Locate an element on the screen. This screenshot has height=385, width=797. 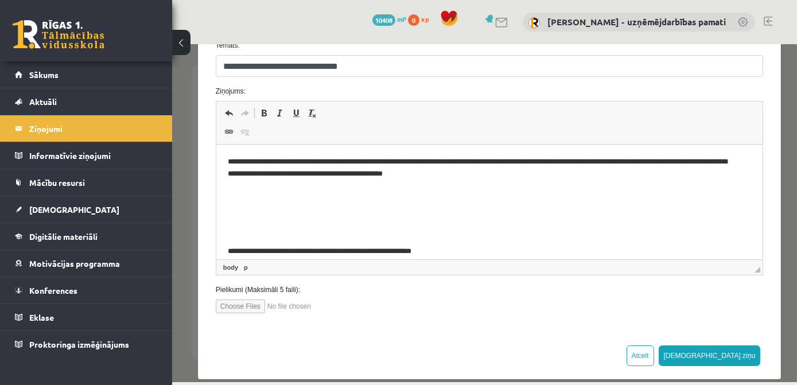
a: Konferences is located at coordinates (86, 290).